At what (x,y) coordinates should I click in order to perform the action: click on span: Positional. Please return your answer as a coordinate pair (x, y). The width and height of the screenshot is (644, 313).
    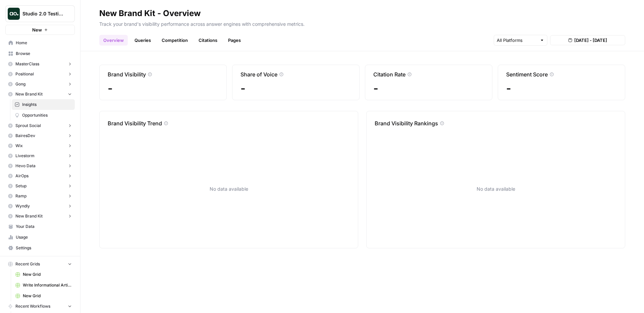
    Looking at the image, I should click on (25, 74).